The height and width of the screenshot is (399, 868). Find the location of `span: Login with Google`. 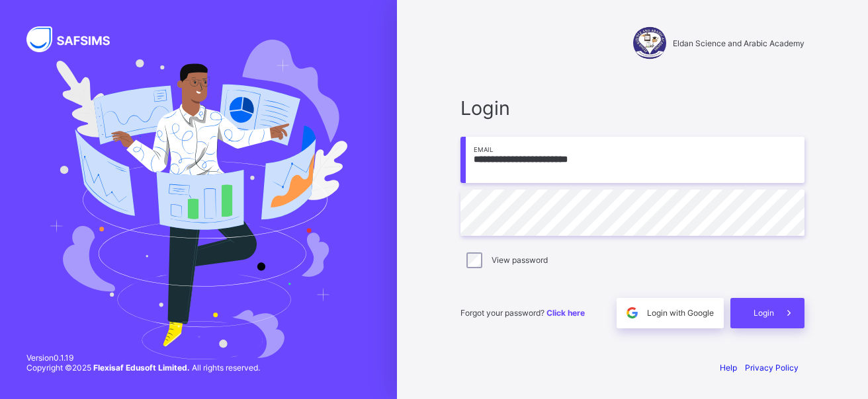

span: Login with Google is located at coordinates (680, 313).